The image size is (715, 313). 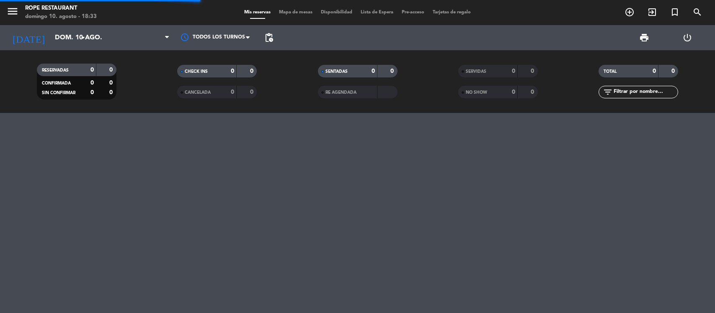 I want to click on span: Mis reservas, so click(x=257, y=12).